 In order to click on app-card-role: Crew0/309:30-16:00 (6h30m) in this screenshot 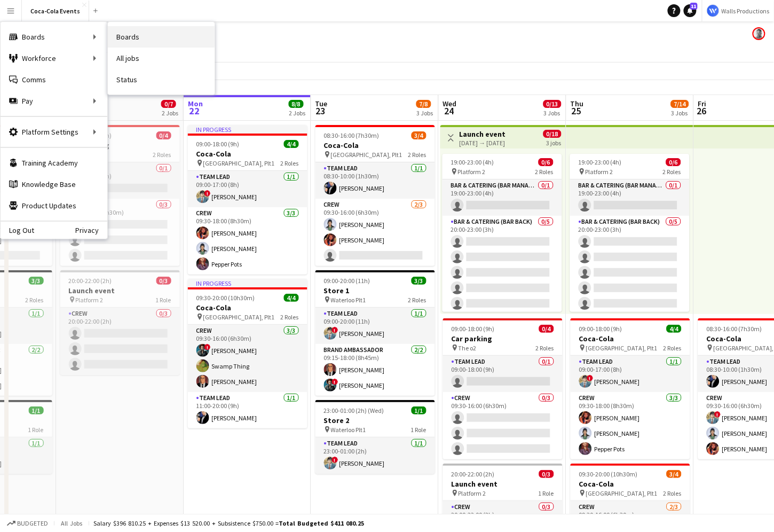, I will do `click(503, 425)`.